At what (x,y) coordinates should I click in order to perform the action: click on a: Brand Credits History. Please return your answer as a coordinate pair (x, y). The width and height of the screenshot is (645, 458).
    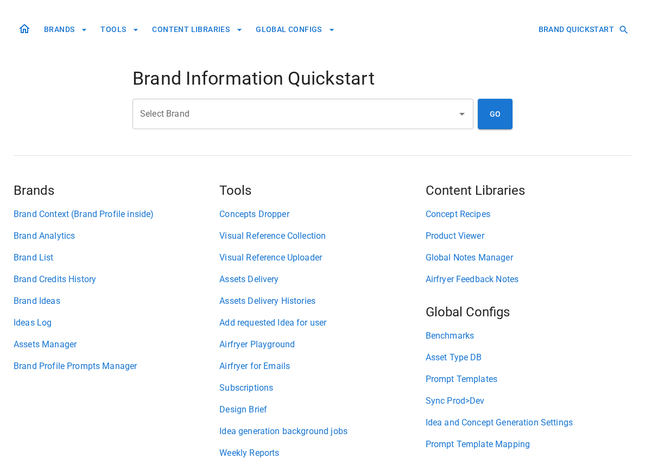
    Looking at the image, I should click on (116, 279).